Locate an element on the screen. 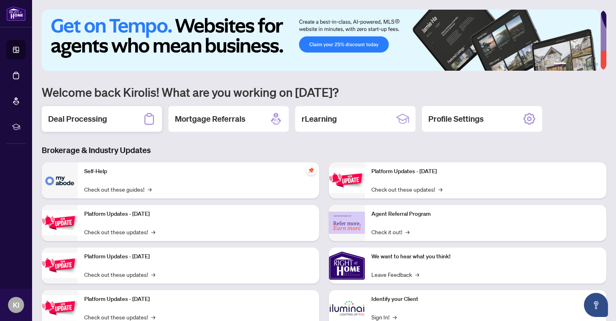  button: 4 is located at coordinates (584, 64).